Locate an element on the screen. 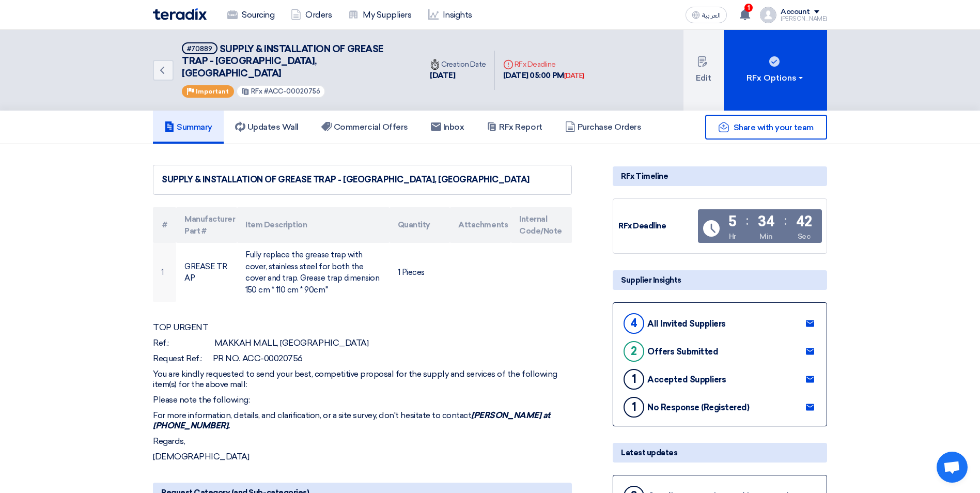 The width and height of the screenshot is (980, 493). div: Offers Submitted is located at coordinates (683, 351).